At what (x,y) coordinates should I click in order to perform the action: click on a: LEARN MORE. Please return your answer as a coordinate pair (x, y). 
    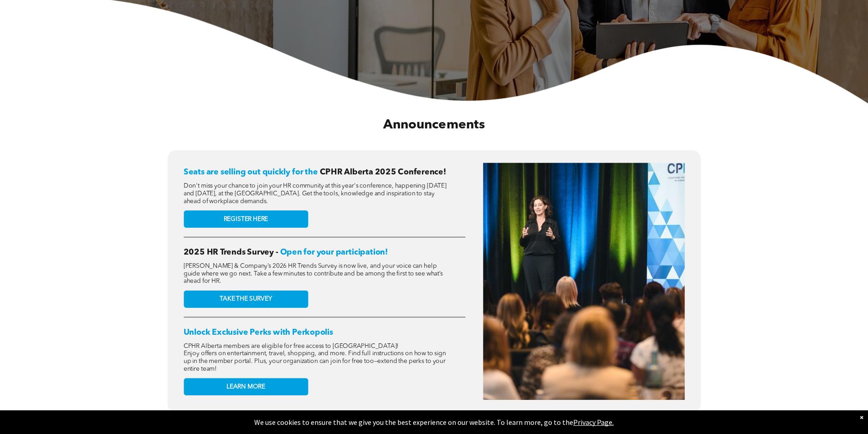
    Looking at the image, I should click on (246, 386).